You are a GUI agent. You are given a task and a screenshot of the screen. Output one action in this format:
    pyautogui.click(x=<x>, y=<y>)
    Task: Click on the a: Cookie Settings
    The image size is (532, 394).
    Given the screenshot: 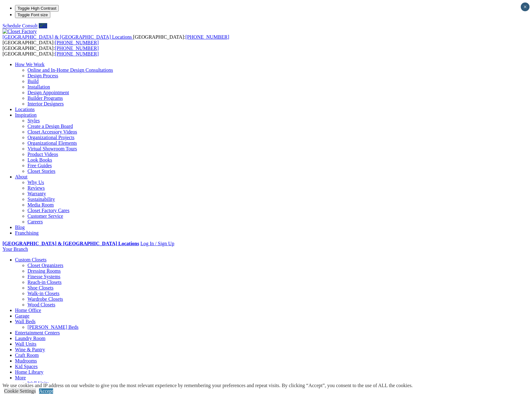 What is the action you would take?
    pyautogui.click(x=20, y=391)
    